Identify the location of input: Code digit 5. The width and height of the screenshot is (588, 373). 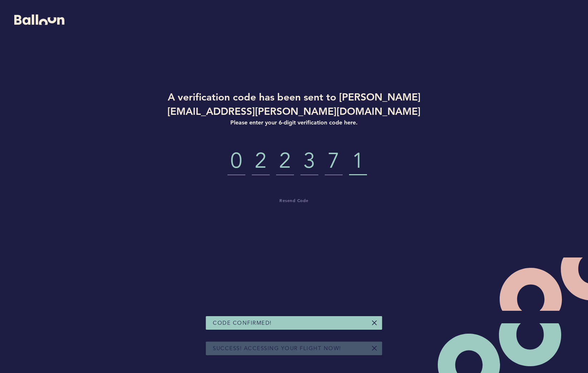
(333, 162).